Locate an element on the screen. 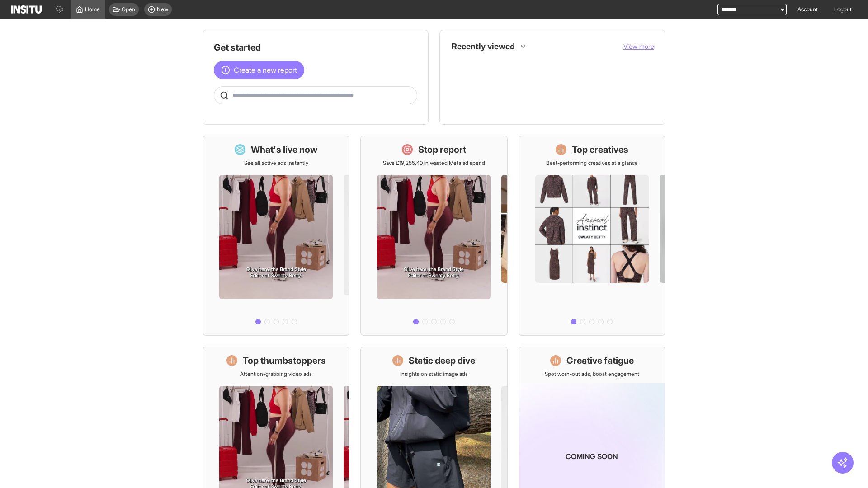  span: New is located at coordinates (162, 9).